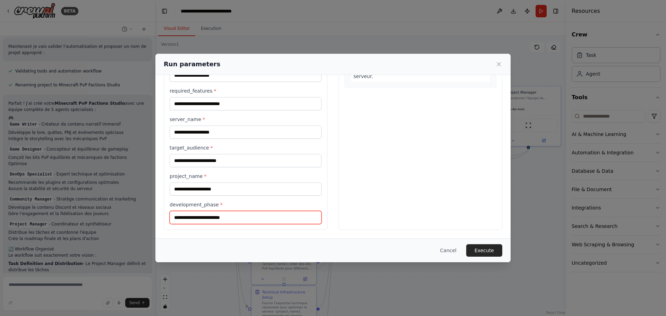  I want to click on span: Un plan de travail détaillé avec les tâches assignées à chaque spécialiste (Game Writer, Game Des..., so click(420, 62).